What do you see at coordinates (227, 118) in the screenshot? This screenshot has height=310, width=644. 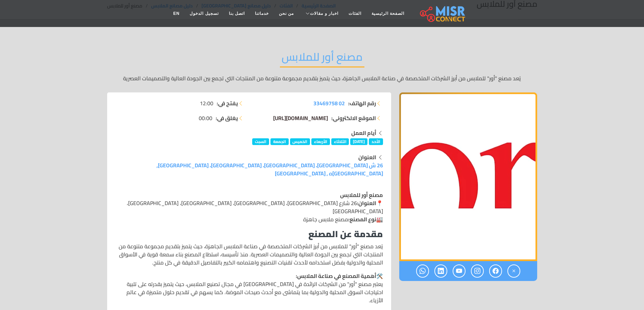 I see `strong: يغلق في:` at bounding box center [227, 118].